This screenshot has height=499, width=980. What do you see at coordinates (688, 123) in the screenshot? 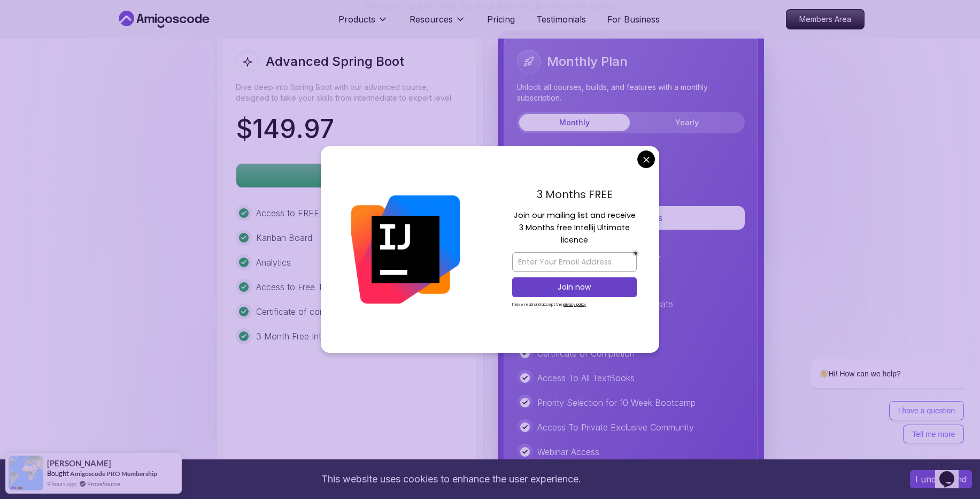
I see `button: Yearly` at bounding box center [688, 123].